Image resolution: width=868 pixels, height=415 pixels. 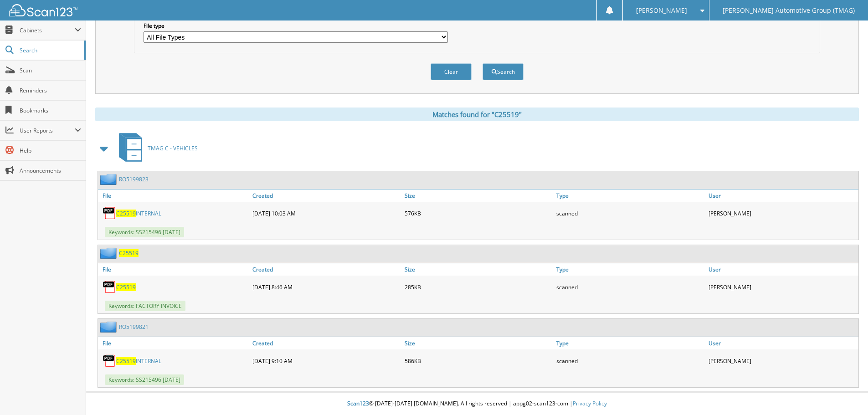 What do you see at coordinates (477, 114) in the screenshot?
I see `div: Matches found for "C25519"` at bounding box center [477, 114].